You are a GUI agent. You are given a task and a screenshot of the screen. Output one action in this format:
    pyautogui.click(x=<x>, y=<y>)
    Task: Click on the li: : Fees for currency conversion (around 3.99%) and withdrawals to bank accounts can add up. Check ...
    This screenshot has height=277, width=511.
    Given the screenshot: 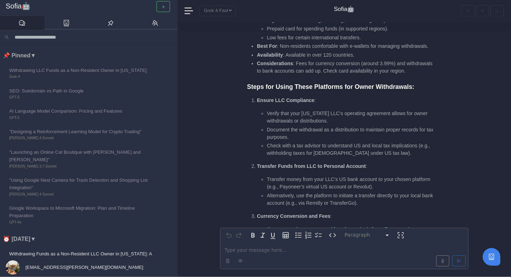 What is the action you would take?
    pyautogui.click(x=346, y=67)
    